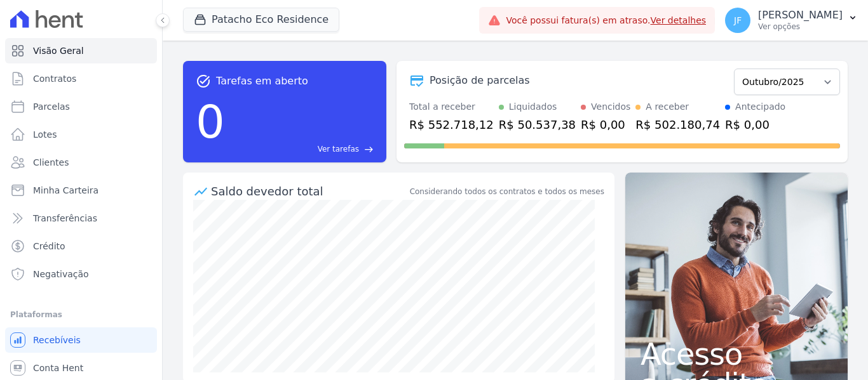 Image resolution: width=868 pixels, height=380 pixels. What do you see at coordinates (81, 190) in the screenshot?
I see `a: Minha Carteira` at bounding box center [81, 190].